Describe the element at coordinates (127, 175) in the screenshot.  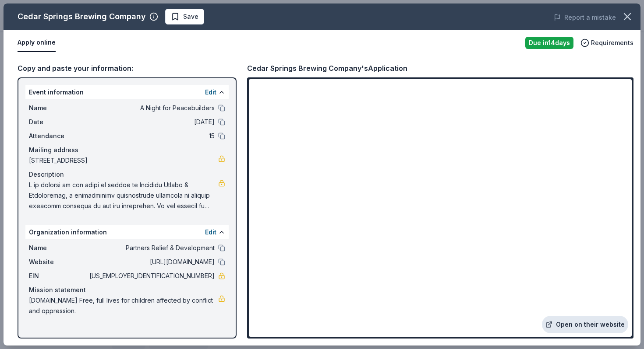
I see `div: Description` at that location.